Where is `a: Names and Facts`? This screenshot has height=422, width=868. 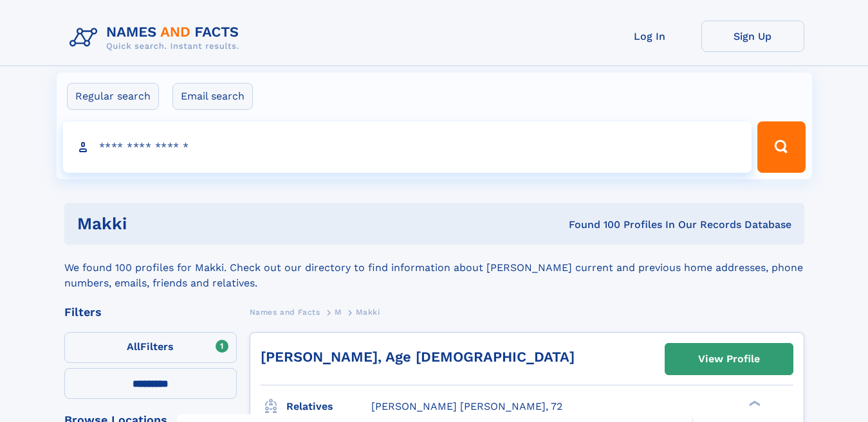
a: Names and Facts is located at coordinates (285, 312).